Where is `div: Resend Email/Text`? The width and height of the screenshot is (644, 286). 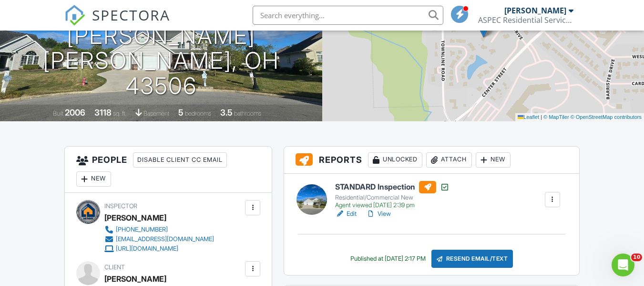
div: Resend Email/Text is located at coordinates (473, 259).